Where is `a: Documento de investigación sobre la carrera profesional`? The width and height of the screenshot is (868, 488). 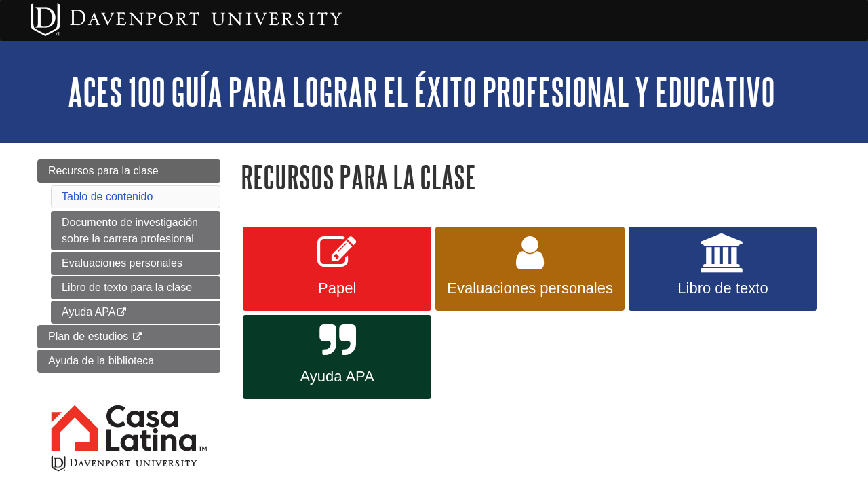 a: Documento de investigación sobre la carrera profesional is located at coordinates (136, 230).